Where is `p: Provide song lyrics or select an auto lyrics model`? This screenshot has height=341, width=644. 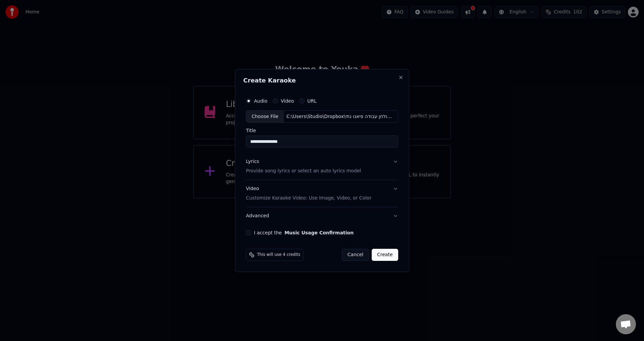 p: Provide song lyrics or select an auto lyrics model is located at coordinates (303, 171).